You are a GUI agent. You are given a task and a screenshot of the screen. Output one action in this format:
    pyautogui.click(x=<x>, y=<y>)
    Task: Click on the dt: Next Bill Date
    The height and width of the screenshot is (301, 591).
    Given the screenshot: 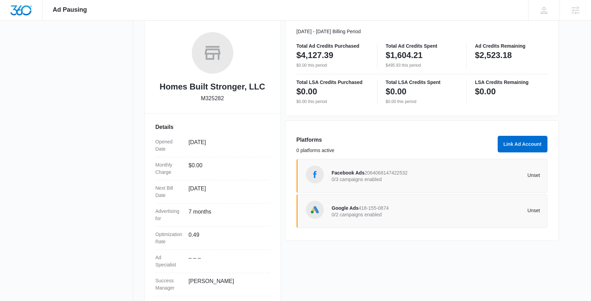 What is the action you would take?
    pyautogui.click(x=169, y=192)
    